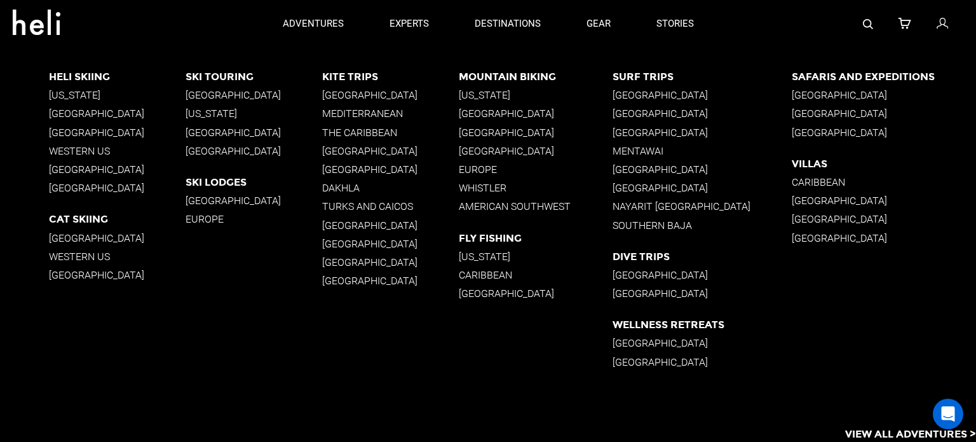 This screenshot has width=976, height=442. I want to click on p: experts, so click(409, 24).